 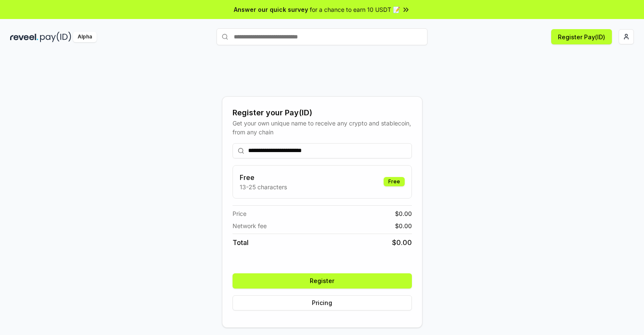 What do you see at coordinates (55, 37) in the screenshot?
I see `img: pay_id` at bounding box center [55, 37].